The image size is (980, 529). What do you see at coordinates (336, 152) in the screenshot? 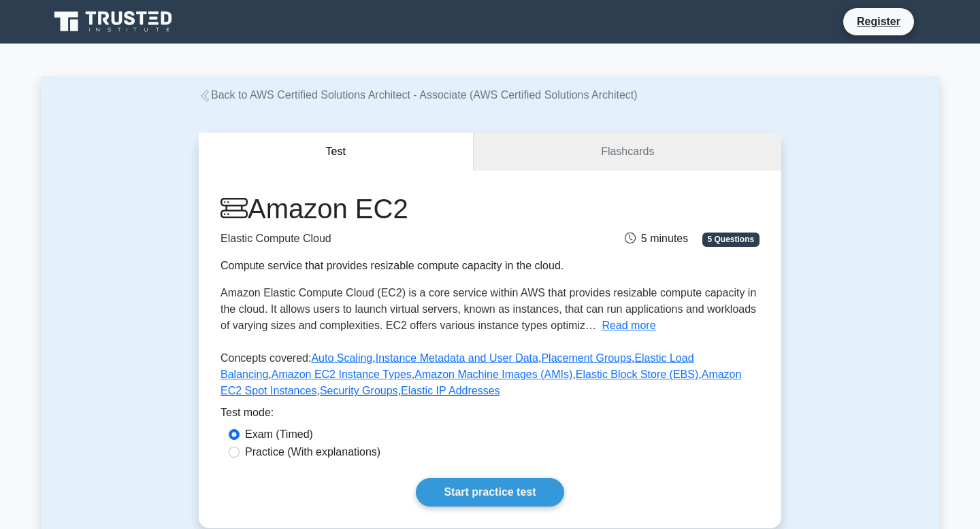
I see `button: Test` at bounding box center [336, 152].